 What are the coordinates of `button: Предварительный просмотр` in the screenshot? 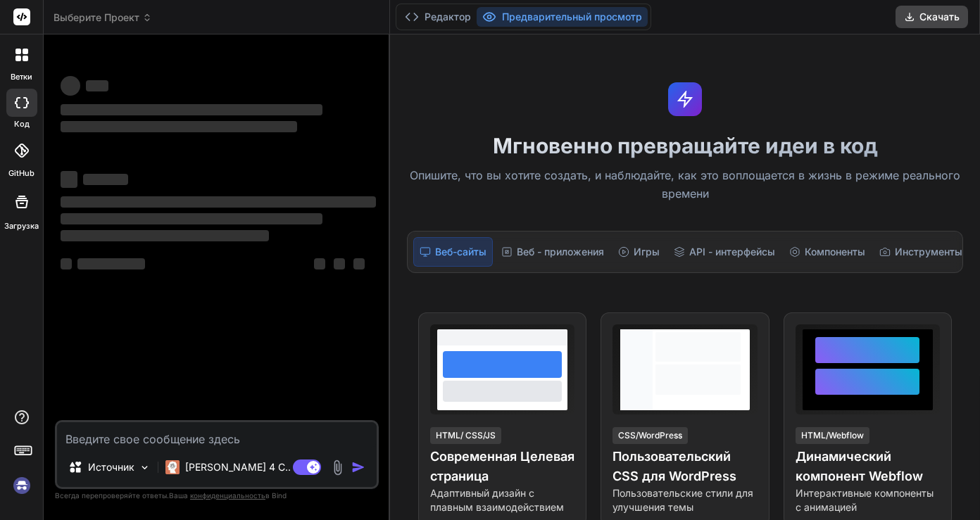 It's located at (562, 17).